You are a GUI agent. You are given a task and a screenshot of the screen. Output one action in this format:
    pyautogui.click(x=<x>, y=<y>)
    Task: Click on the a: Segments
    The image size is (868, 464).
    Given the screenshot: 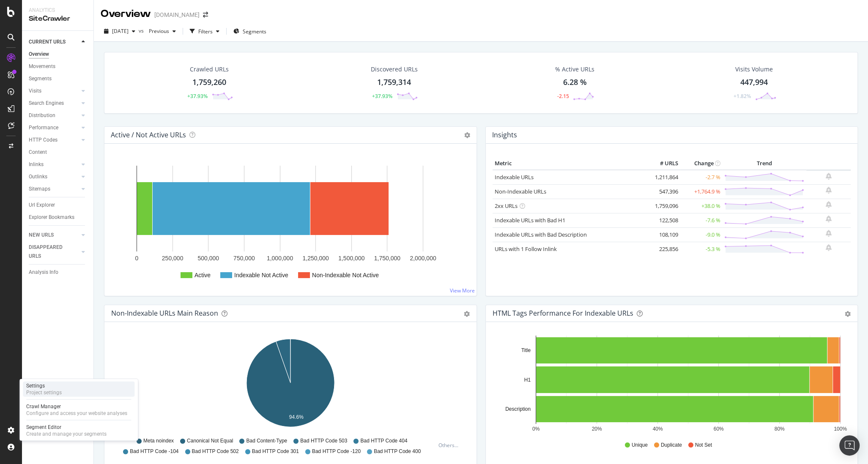 What is the action you would take?
    pyautogui.click(x=58, y=78)
    